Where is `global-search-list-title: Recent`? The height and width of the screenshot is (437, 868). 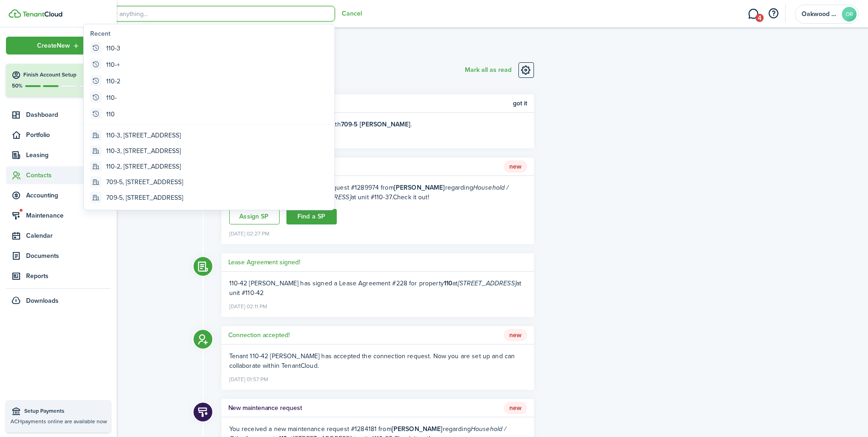 global-search-list-title: Recent is located at coordinates (211, 33).